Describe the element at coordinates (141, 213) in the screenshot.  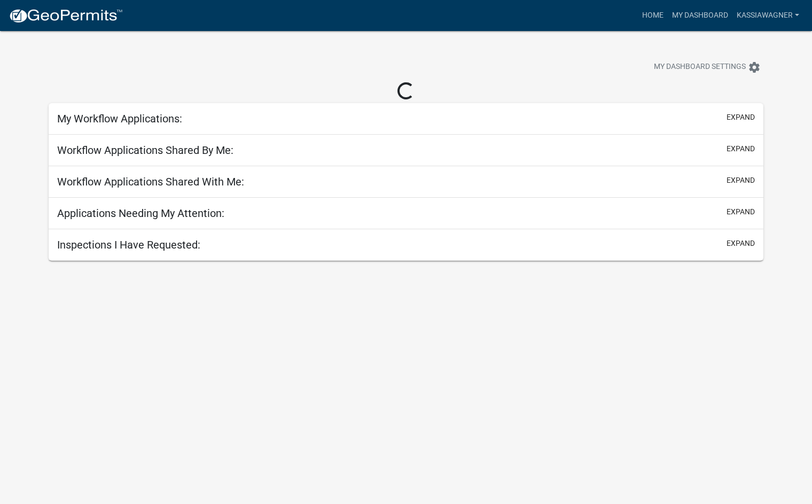
I see `h5: Applications Needing My Attention:` at that location.